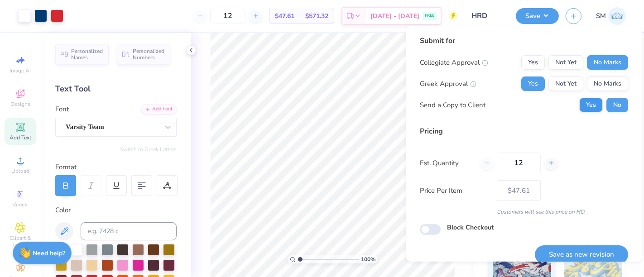  I want to click on span: $571.32, so click(317, 16).